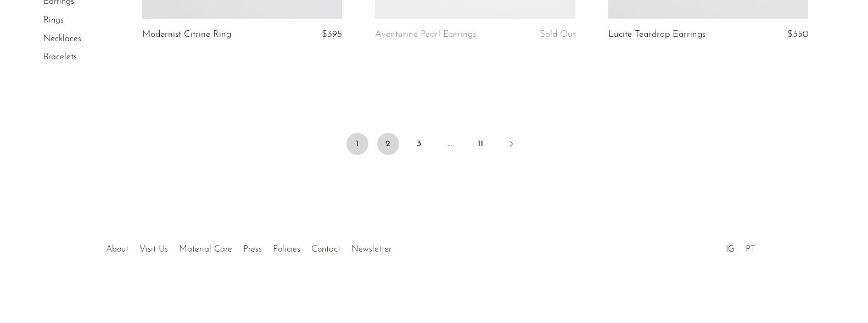 The image size is (868, 323). What do you see at coordinates (117, 249) in the screenshot?
I see `a: About` at bounding box center [117, 249].